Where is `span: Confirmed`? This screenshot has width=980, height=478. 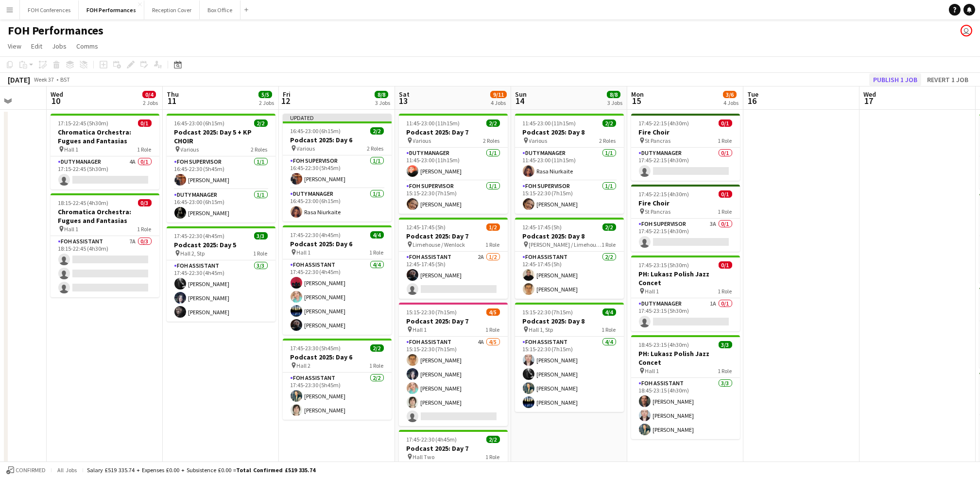
span: Confirmed is located at coordinates (31, 470).